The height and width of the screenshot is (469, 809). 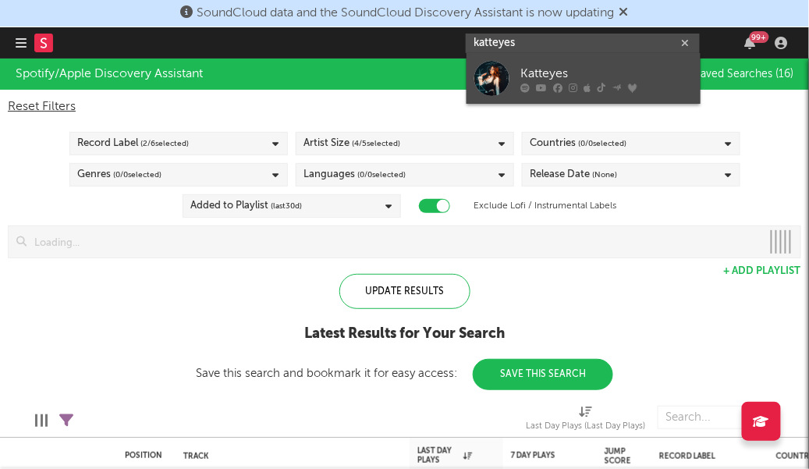 I want to click on label: Exclude Lofi / Instrumental Labels, so click(x=545, y=206).